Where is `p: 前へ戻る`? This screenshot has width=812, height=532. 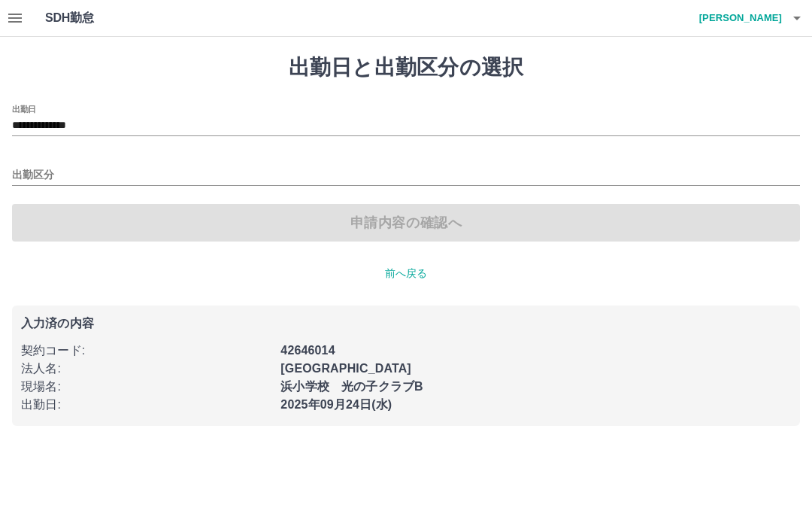 p: 前へ戻る is located at coordinates (406, 273).